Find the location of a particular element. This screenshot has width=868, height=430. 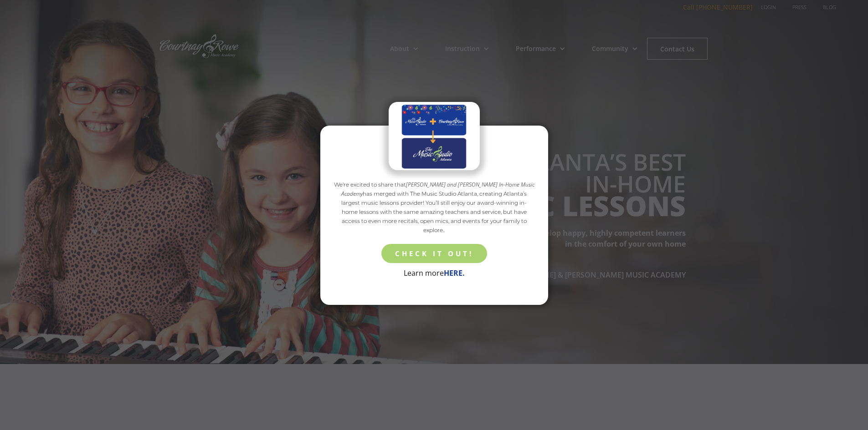

a: HERE. is located at coordinates (455, 273).